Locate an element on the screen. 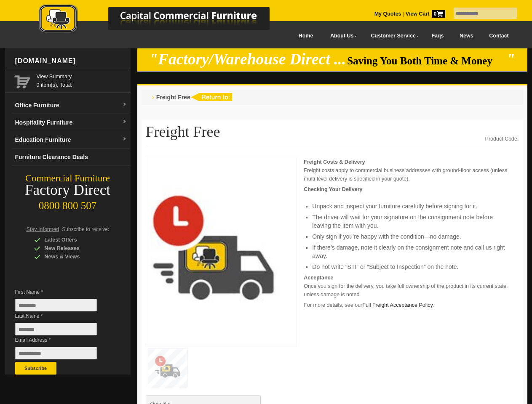 This screenshot has height=404, width=532. span: 0 is located at coordinates (439, 14).